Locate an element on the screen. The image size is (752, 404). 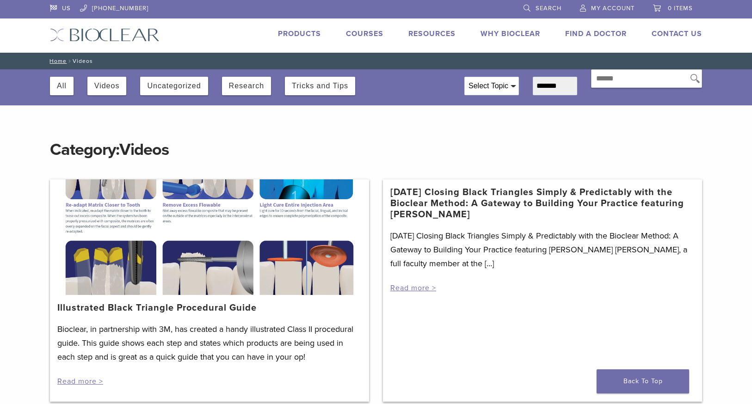
button: Research is located at coordinates (247, 86).